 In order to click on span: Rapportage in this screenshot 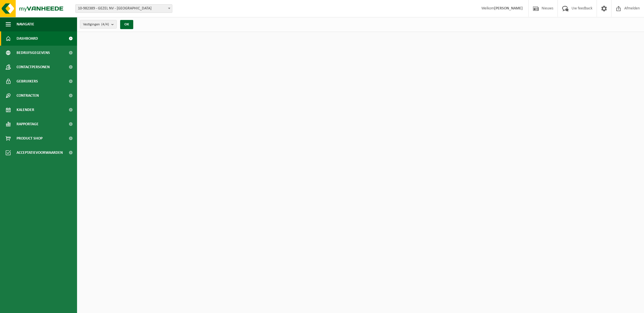, I will do `click(28, 124)`.